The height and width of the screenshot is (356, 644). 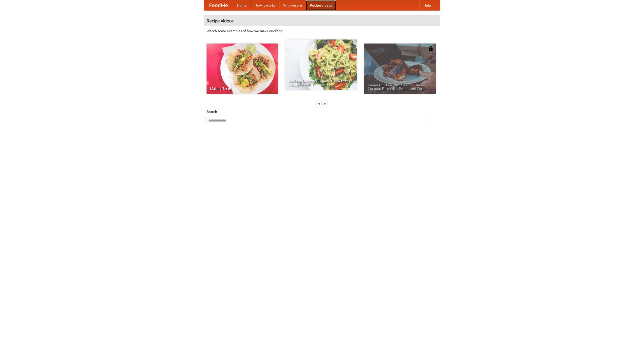 I want to click on span: Making Tacos, so click(x=242, y=89).